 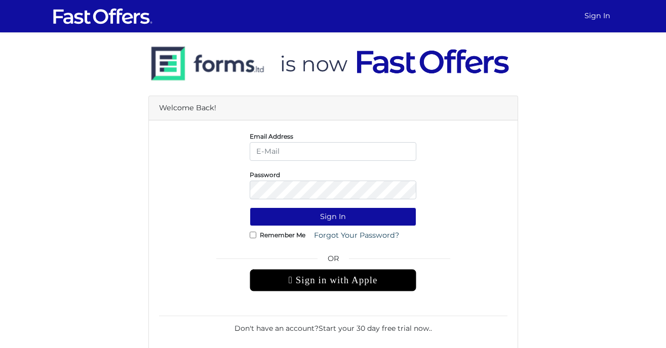 I want to click on a: Sign In, so click(x=597, y=16).